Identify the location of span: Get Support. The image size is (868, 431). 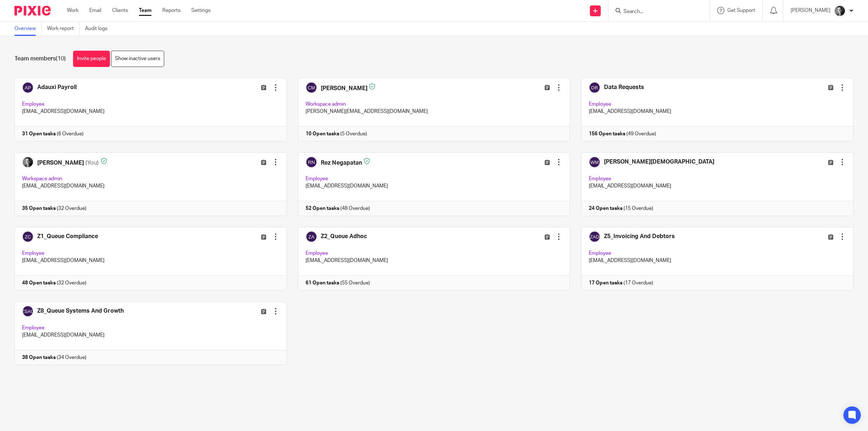
(741, 11).